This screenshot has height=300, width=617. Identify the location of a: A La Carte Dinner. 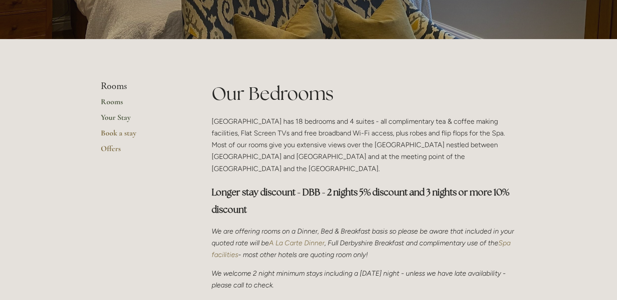
(297, 243).